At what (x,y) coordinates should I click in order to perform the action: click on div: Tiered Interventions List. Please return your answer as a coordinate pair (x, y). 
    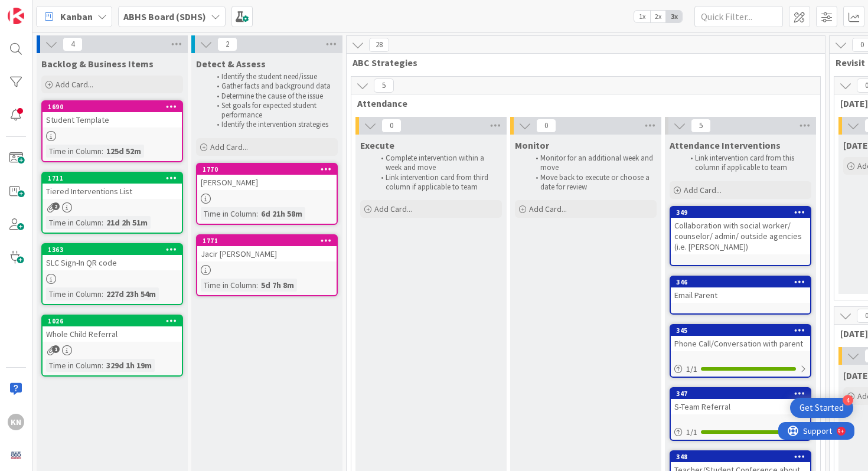
    Looking at the image, I should click on (112, 191).